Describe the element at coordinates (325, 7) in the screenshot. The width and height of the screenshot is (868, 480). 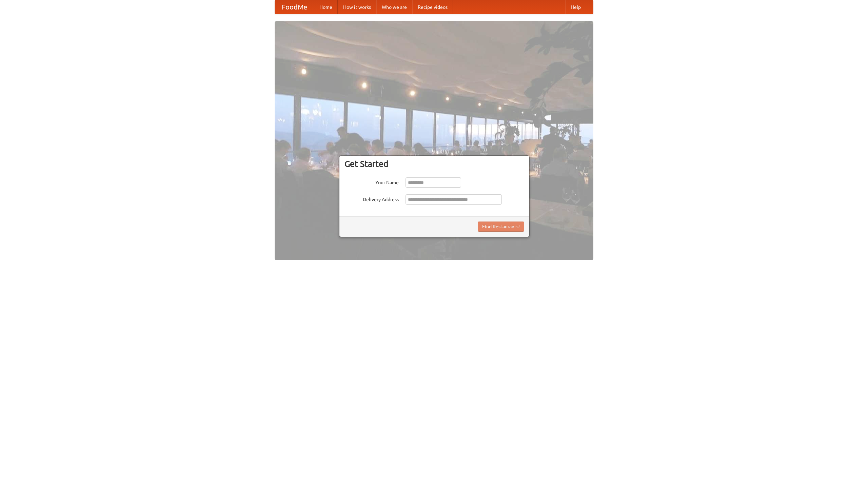
I see `a: Home` at that location.